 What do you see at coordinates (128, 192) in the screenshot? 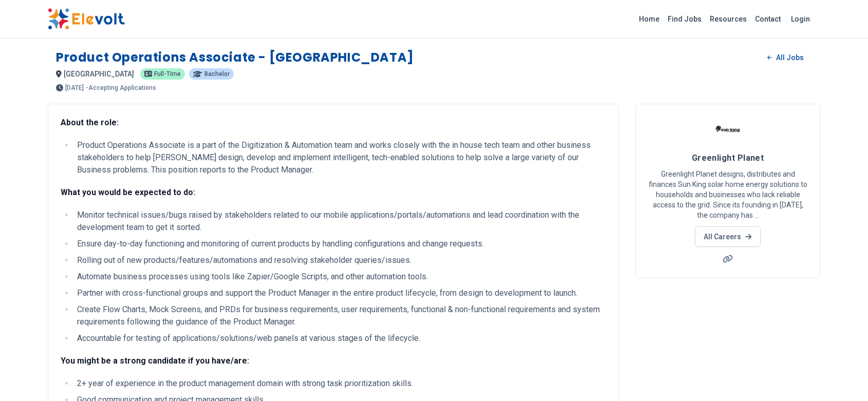
I see `strong: What you would be expected to do:` at bounding box center [128, 192].